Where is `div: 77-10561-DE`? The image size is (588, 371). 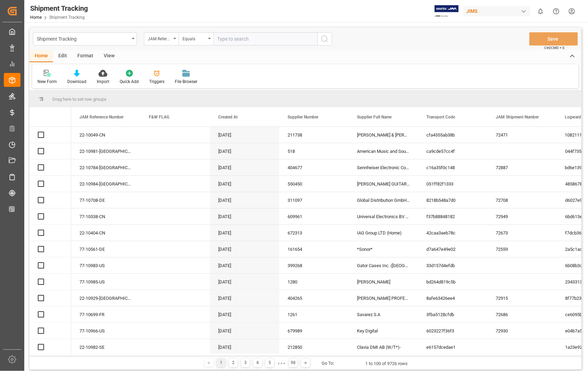
div: 77-10561-DE is located at coordinates (106, 249).